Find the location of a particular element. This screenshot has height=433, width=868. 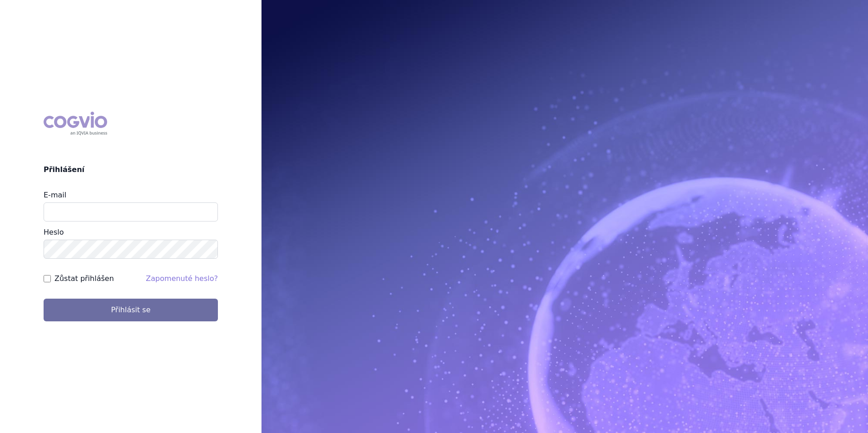

button: Přihlásit se is located at coordinates (131, 310).